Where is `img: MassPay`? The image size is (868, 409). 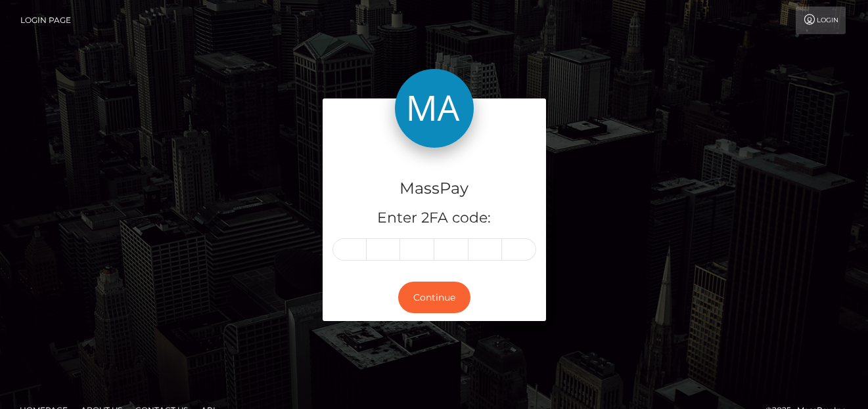 img: MassPay is located at coordinates (434, 109).